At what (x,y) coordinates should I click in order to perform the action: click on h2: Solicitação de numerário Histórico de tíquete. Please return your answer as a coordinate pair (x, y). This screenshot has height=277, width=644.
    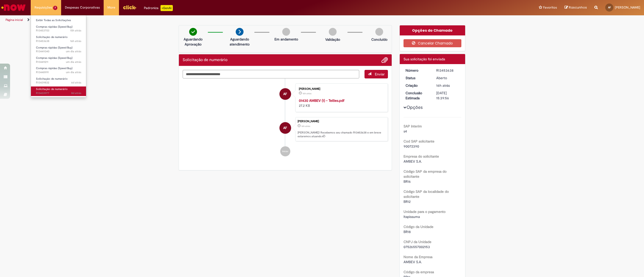
    Looking at the image, I should click on (205, 60).